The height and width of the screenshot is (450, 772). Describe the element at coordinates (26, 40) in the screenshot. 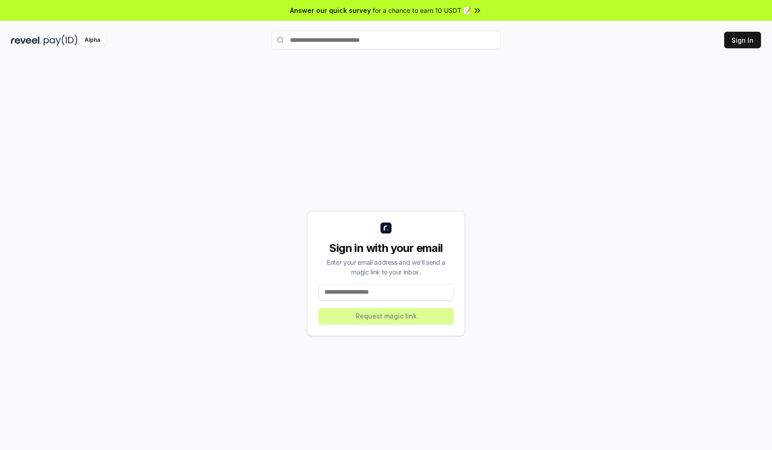

I see `img: reveel_dark` at that location.